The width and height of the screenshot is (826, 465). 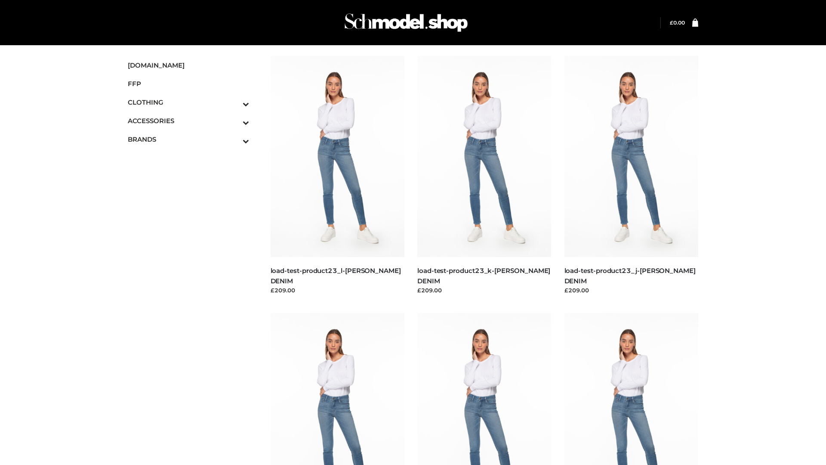 What do you see at coordinates (188, 120) in the screenshot?
I see `span: ACCESSORIES` at bounding box center [188, 120].